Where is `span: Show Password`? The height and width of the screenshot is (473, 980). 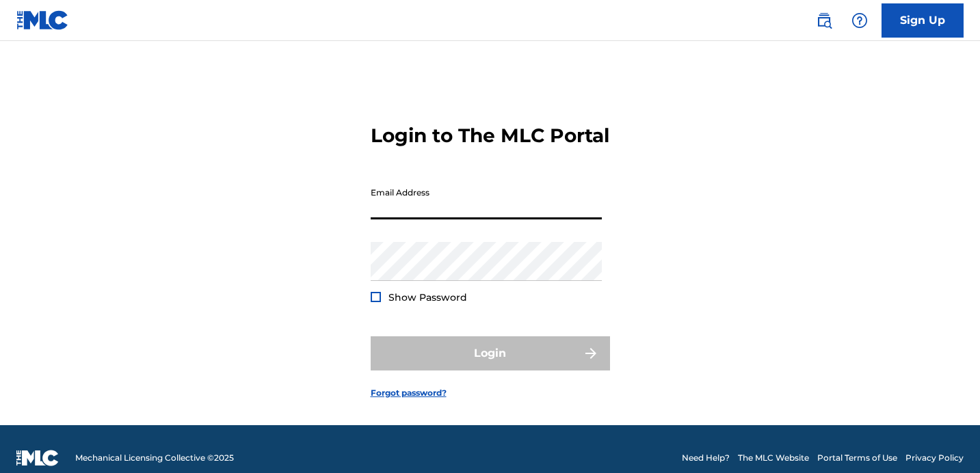
span: Show Password is located at coordinates (427, 297).